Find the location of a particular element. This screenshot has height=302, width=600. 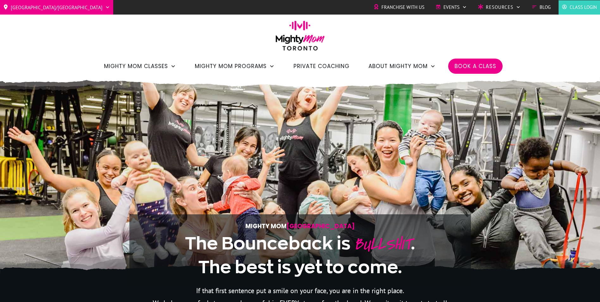

a: Blog is located at coordinates (541, 7).